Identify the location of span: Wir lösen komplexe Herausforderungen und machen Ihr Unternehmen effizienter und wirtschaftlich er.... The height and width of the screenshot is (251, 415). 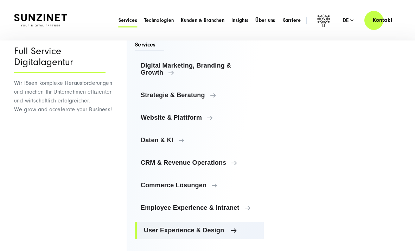
(63, 96).